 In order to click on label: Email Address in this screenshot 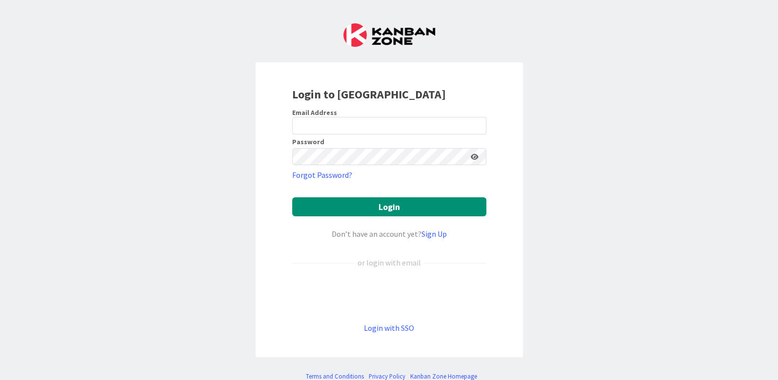, I will do `click(314, 113)`.